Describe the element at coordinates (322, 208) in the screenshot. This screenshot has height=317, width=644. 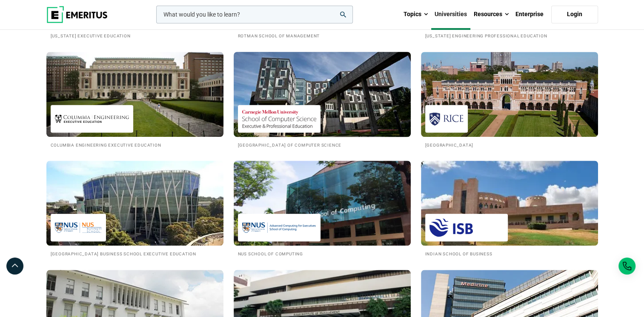
I see `a: Universities We Work With NUS School of Computing NUS School of Computing` at that location.